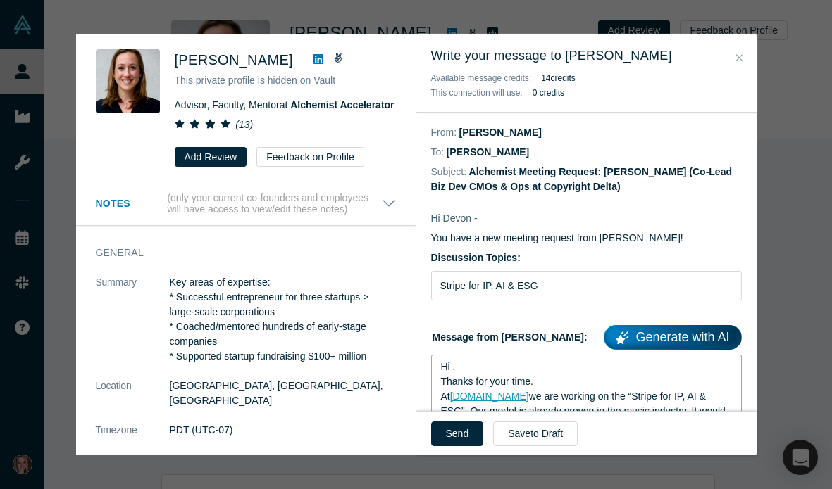 The width and height of the screenshot is (832, 489). I want to click on span: This connection will use:, so click(477, 93).